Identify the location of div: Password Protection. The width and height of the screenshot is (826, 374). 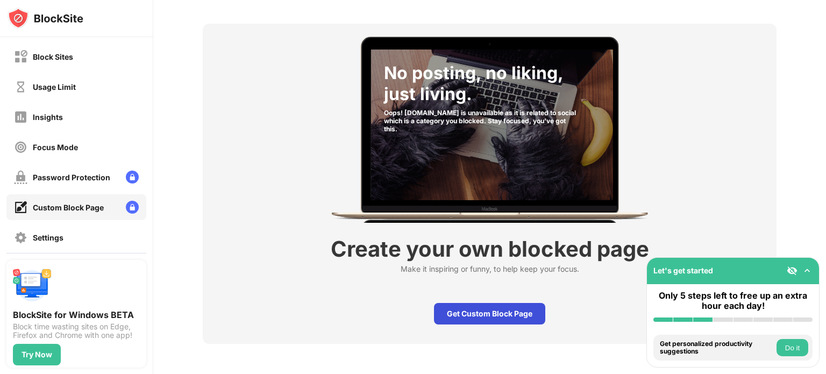
(71, 177).